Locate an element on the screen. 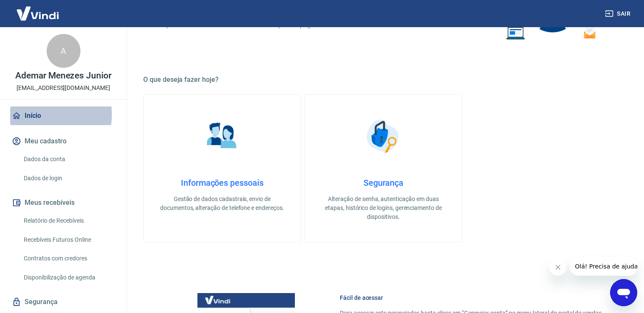 The height and width of the screenshot is (313, 644). div: A is located at coordinates (64, 51).